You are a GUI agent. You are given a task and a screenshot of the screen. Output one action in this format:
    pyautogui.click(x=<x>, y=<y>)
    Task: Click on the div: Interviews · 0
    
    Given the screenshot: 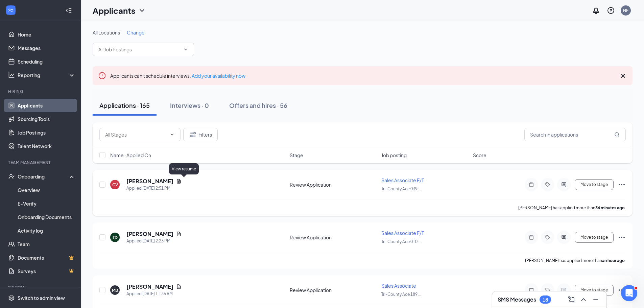 What is the action you would take?
    pyautogui.click(x=189, y=105)
    